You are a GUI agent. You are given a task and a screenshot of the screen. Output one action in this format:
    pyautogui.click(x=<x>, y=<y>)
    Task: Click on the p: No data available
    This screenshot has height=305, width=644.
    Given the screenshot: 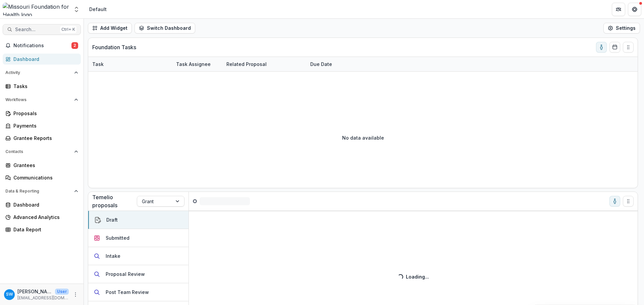 What is the action you would take?
    pyautogui.click(x=363, y=138)
    